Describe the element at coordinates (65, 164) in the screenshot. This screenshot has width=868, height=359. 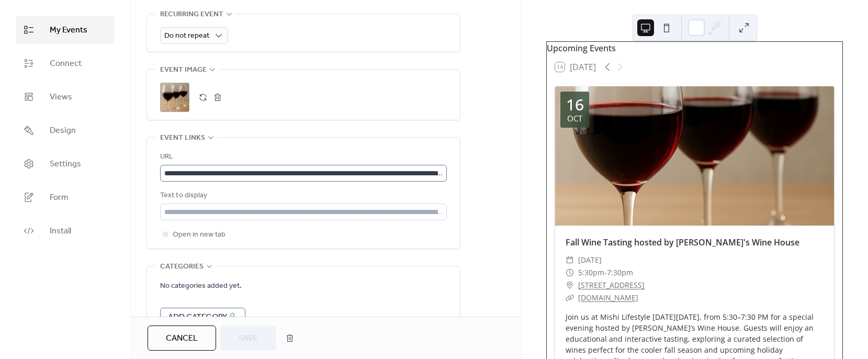
I see `a: Settings` at that location.